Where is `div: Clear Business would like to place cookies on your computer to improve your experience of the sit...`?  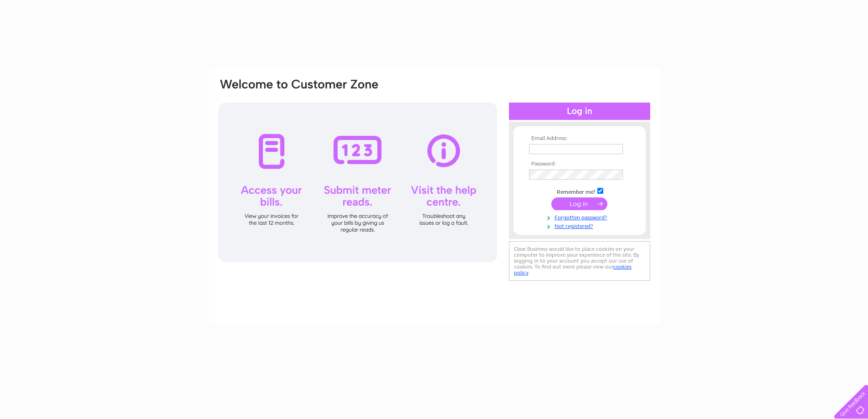
div: Clear Business would like to place cookies on your computer to improve your experience of the sit... is located at coordinates (580, 261).